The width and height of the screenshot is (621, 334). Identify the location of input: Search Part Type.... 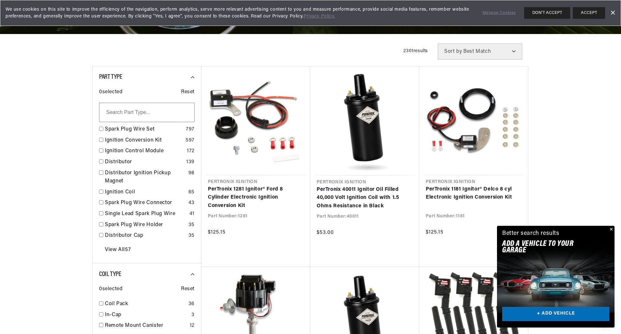
(147, 112).